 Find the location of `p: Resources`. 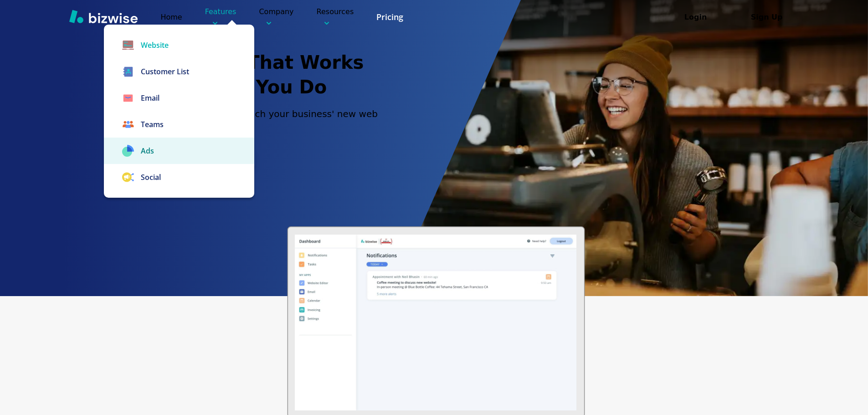

p: Resources is located at coordinates (335, 17).